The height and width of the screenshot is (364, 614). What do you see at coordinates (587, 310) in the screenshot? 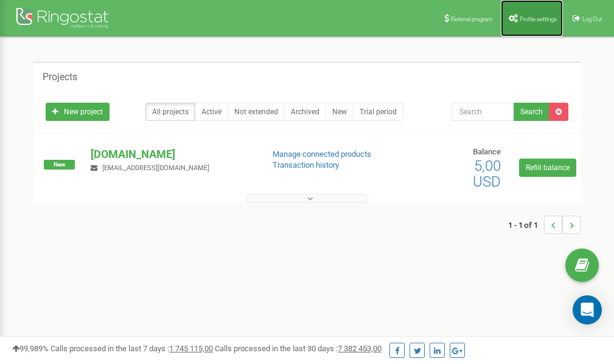
I see `div: Open Intercom Messenger` at bounding box center [587, 310].